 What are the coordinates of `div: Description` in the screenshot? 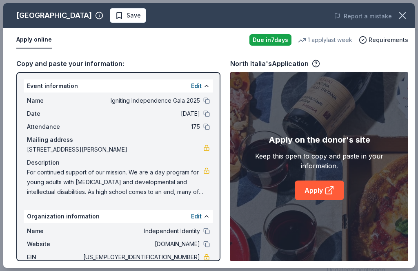 It's located at (118, 163).